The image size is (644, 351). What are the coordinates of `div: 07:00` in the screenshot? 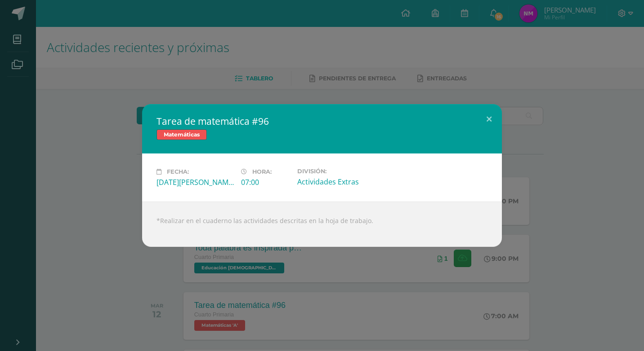 It's located at (265, 182).